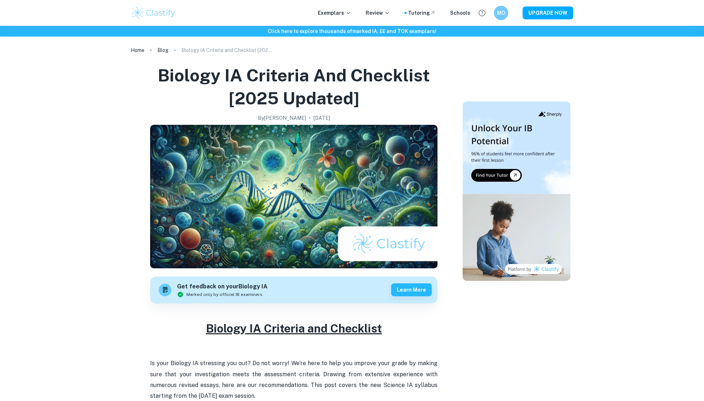 The image size is (704, 401). I want to click on button: Help and Feedback, so click(482, 13).